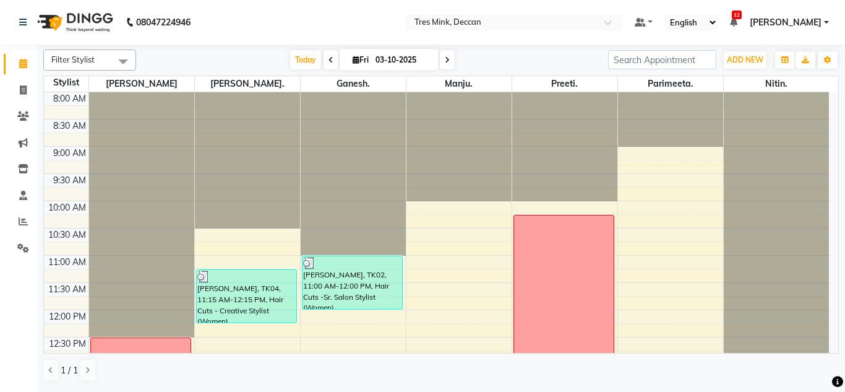 The image size is (845, 392). What do you see at coordinates (734, 22) in the screenshot?
I see `a: 12` at bounding box center [734, 22].